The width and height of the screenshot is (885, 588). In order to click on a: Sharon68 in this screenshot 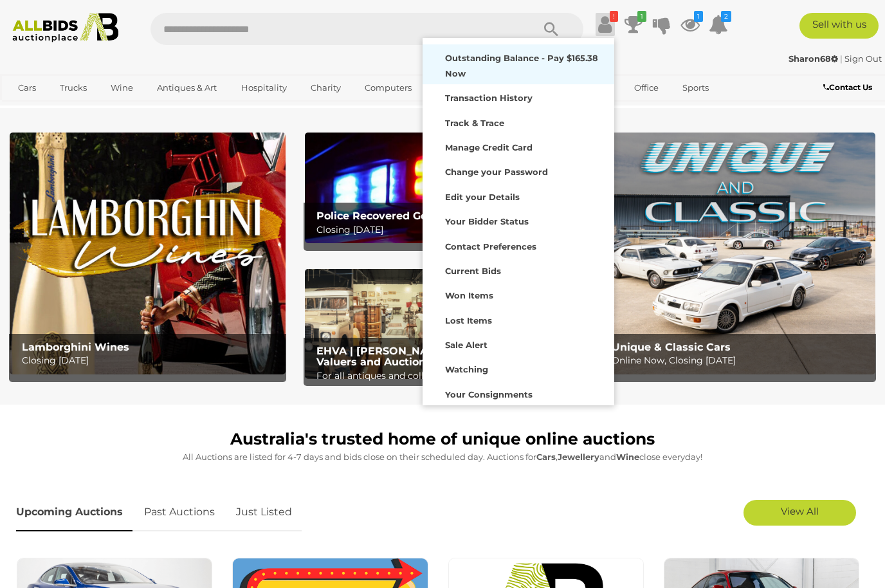, I will do `click(815, 58)`.